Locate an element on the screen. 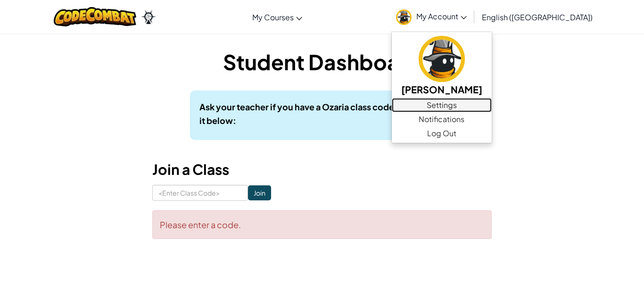  a: Log Out is located at coordinates (442, 133).